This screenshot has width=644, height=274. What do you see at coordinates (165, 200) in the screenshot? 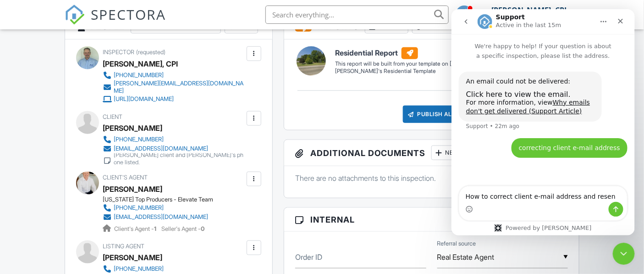
I see `button: Send a message…` at bounding box center [165, 200].